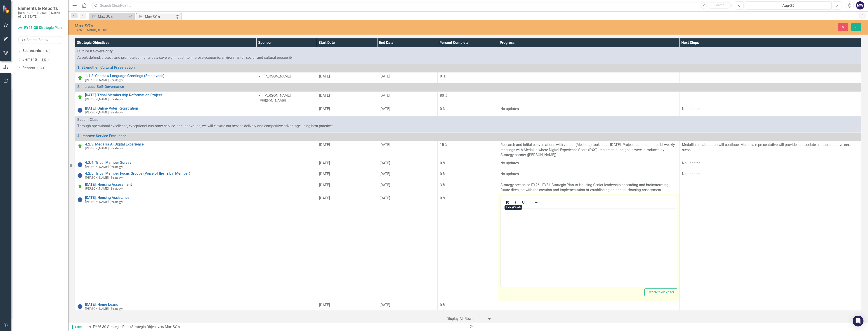 The width and height of the screenshot is (868, 331). What do you see at coordinates (507, 203) in the screenshot?
I see `button: Bold` at bounding box center [507, 203].